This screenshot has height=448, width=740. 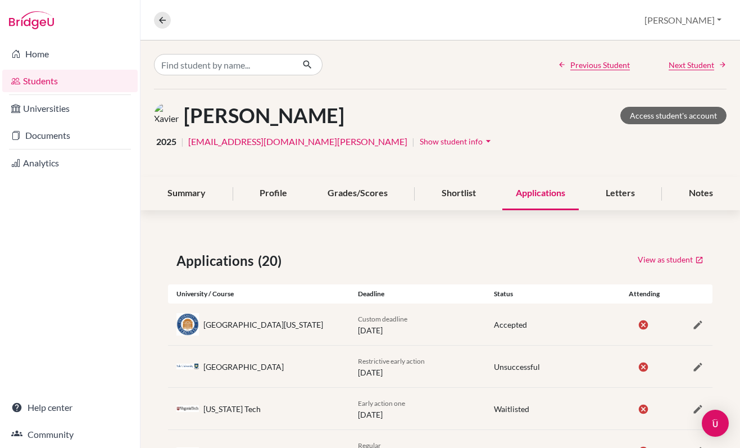 I want to click on span: Show student info, so click(x=451, y=141).